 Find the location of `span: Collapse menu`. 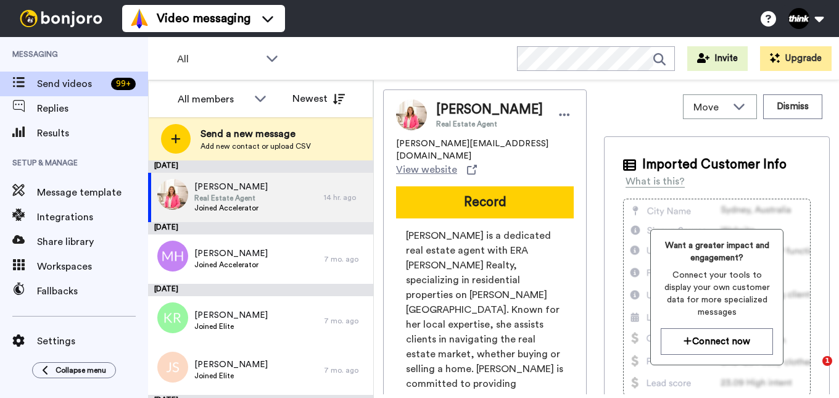

span: Collapse menu is located at coordinates (81, 370).